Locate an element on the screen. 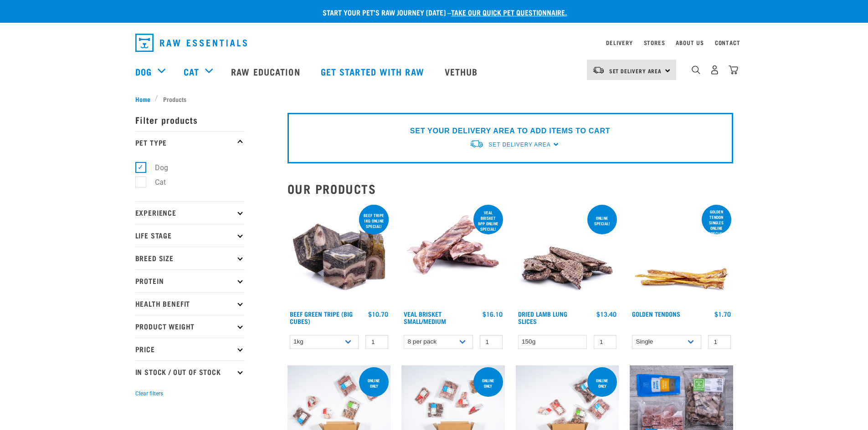  img: 1293 Golden Tendons 01 is located at coordinates (681, 254).